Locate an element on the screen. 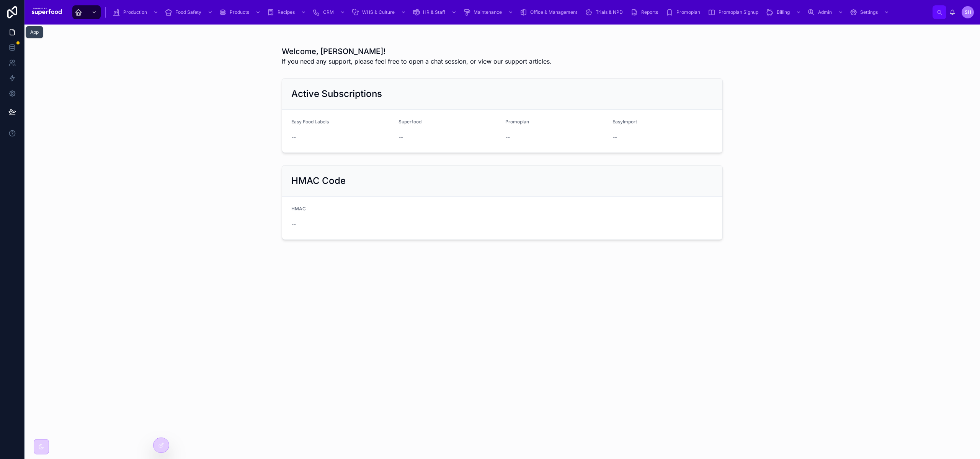 Image resolution: width=980 pixels, height=459 pixels. div: scrollable content is located at coordinates (501, 12).